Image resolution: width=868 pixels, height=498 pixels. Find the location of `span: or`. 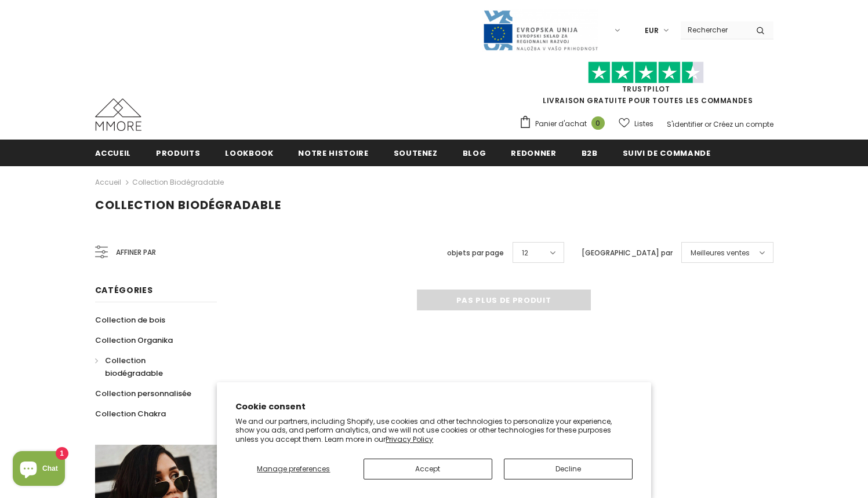

span: or is located at coordinates (708, 124).